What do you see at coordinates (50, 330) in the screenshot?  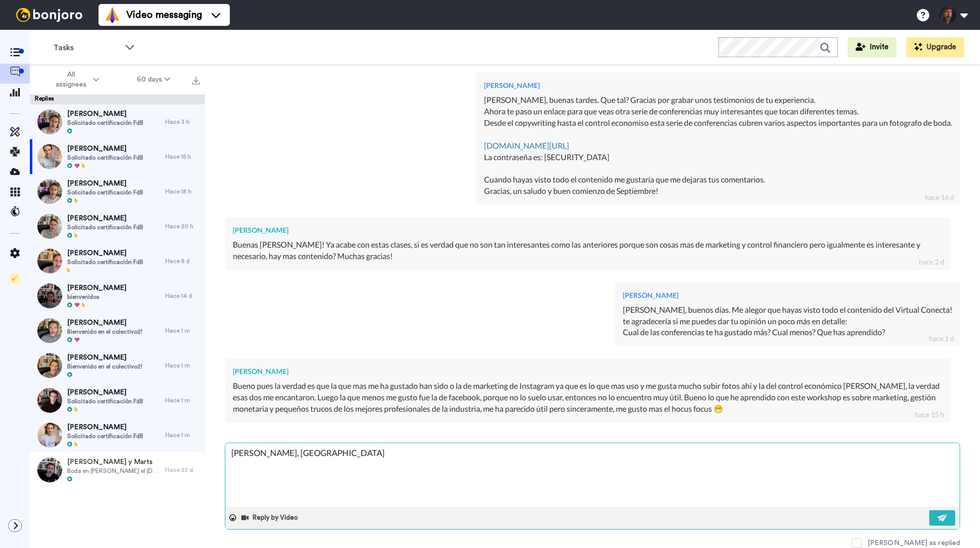 I see `img: bce5ef24-6920-4fc3-a3d6-808e6f93f7a1-thumb.jpg` at bounding box center [50, 330].